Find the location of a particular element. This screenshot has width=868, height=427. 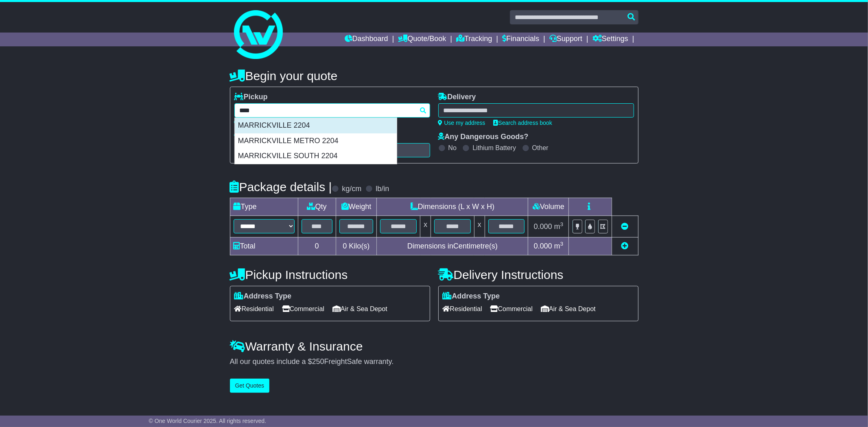

td: Weight is located at coordinates (356, 207).